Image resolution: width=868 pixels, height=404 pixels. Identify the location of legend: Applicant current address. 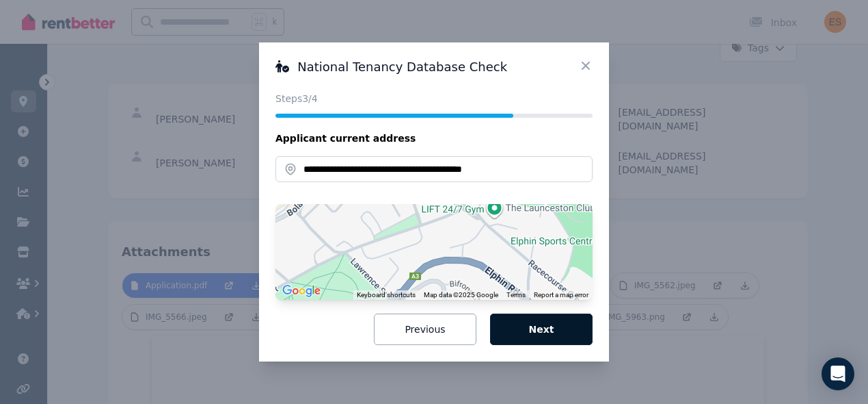
(434, 138).